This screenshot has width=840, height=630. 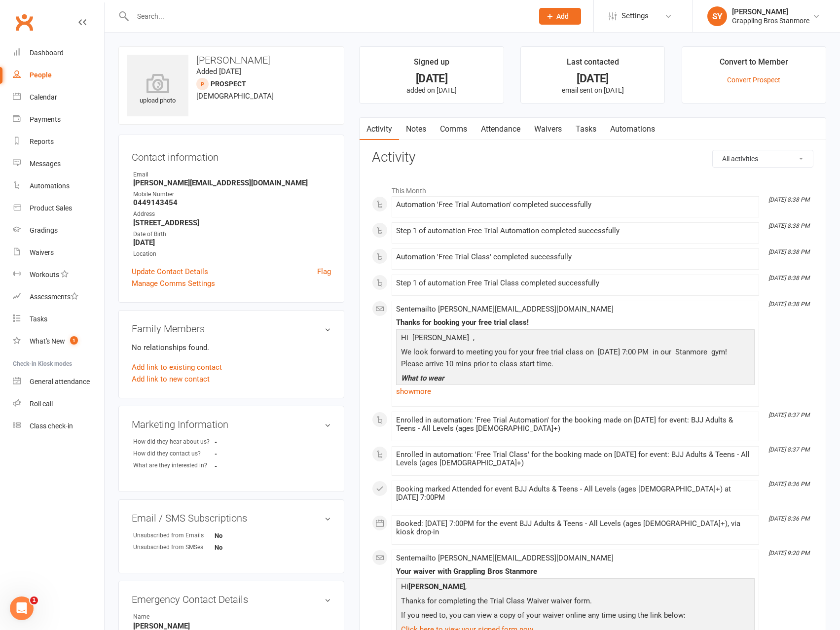 What do you see at coordinates (173, 617) in the screenshot?
I see `div: Name` at bounding box center [173, 617].